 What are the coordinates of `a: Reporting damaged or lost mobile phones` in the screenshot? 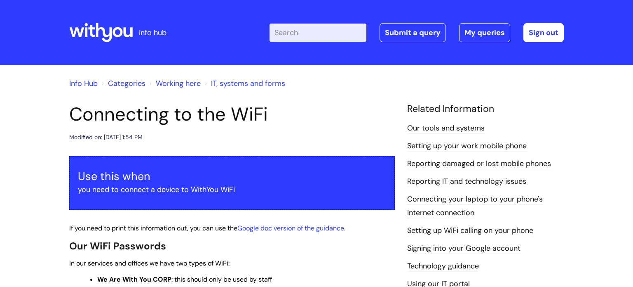 It's located at (479, 164).